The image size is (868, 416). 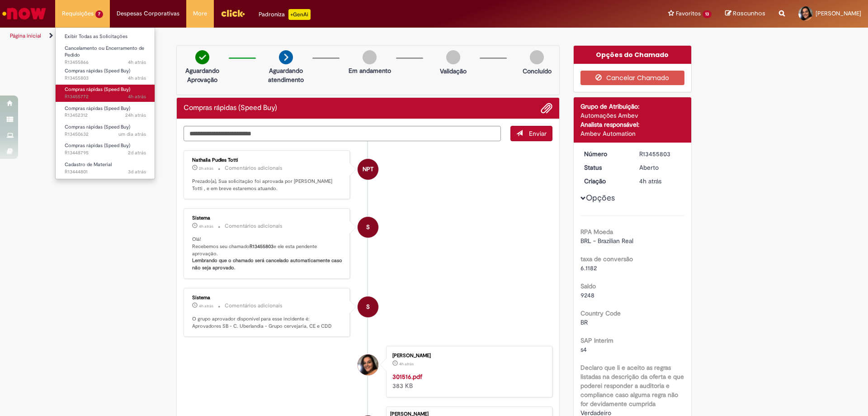 What do you see at coordinates (261, 246) in the screenshot?
I see `b: R13455803` at bounding box center [261, 246].